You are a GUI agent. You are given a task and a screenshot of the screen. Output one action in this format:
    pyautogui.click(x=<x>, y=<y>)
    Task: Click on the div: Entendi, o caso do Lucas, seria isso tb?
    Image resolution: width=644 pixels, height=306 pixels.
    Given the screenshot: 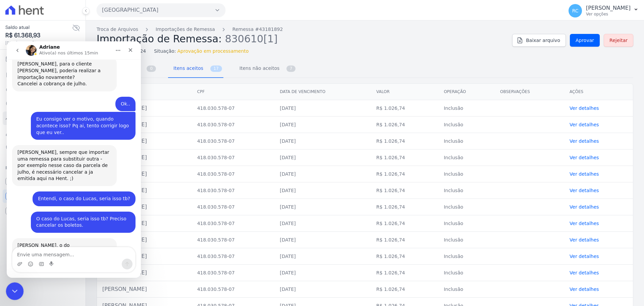 What is the action you would take?
    pyautogui.click(x=77, y=157)
    